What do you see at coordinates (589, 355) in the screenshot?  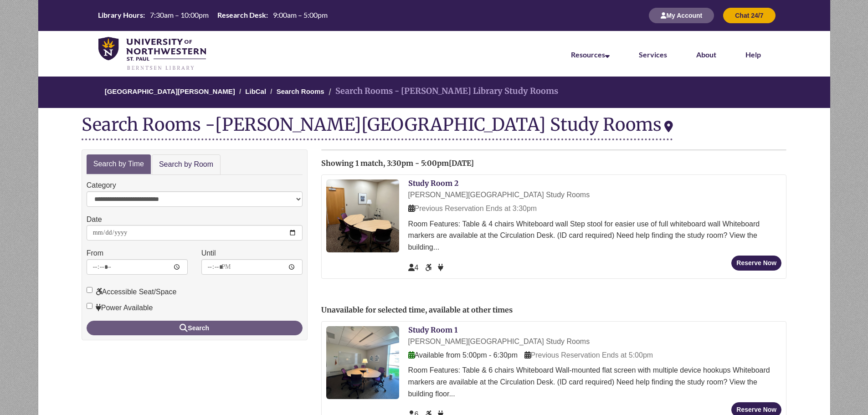 I see `span: Previous Reservation Ends at 5:00pm` at bounding box center [589, 355].